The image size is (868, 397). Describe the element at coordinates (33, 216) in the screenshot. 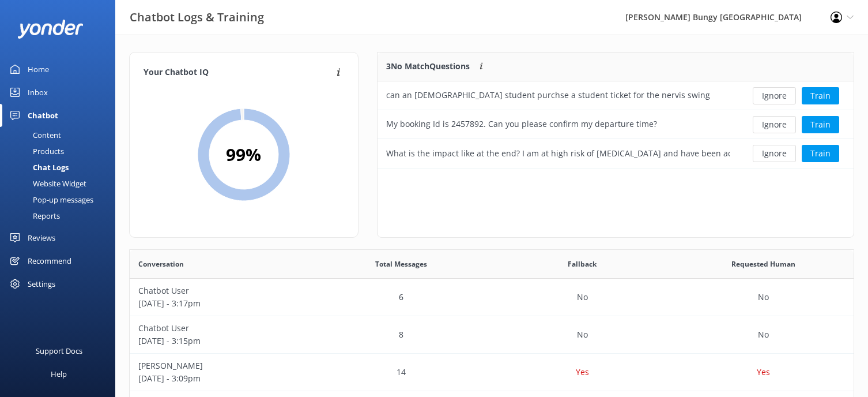

I see `div: Reports` at that location.